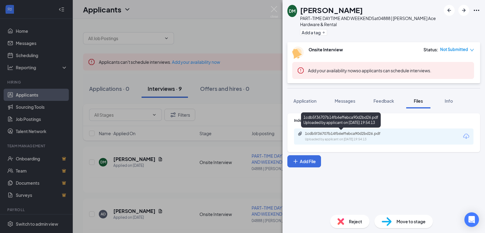 This screenshot has width=485, height=233. I want to click on span: so applicants can schedule interviews., so click(370, 70).